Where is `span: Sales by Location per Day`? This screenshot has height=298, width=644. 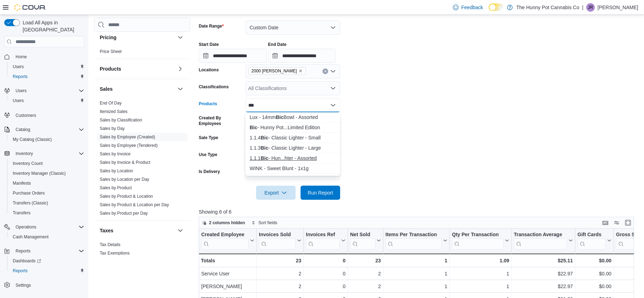 span: Sales by Location per Day is located at coordinates (124, 179).